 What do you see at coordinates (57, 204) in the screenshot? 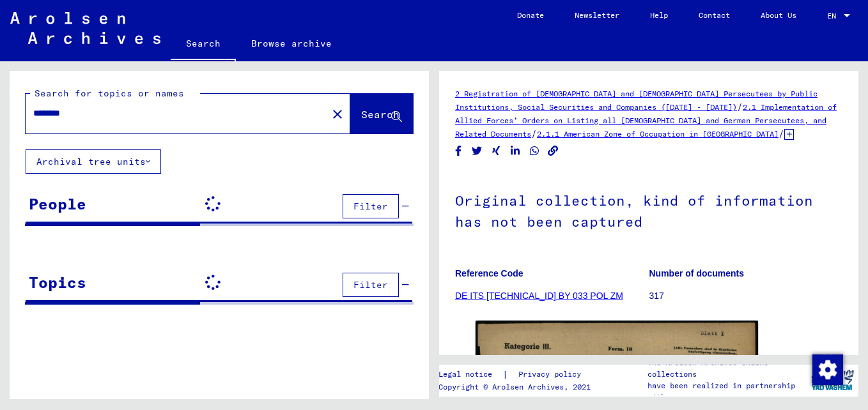
I see `div: People` at bounding box center [57, 204].